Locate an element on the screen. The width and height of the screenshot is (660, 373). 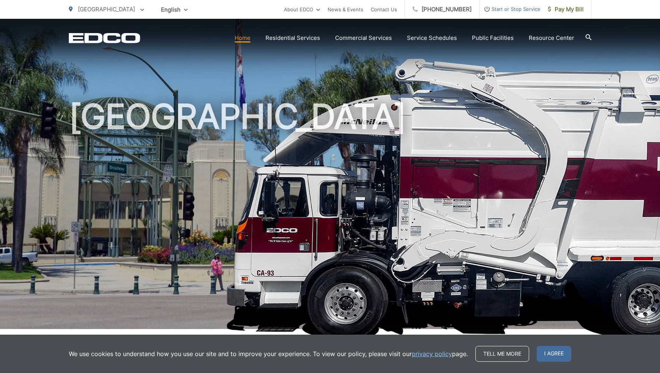
a: Commercial Services is located at coordinates (363, 38).